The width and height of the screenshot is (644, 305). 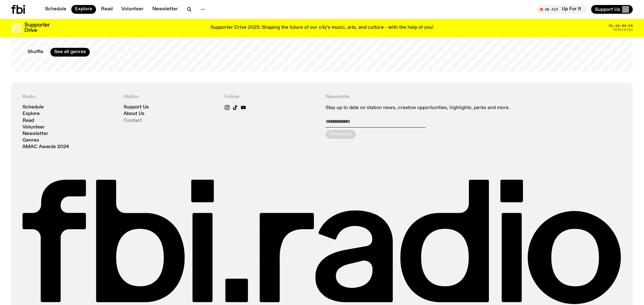 I want to click on a: See all genres, so click(x=70, y=52).